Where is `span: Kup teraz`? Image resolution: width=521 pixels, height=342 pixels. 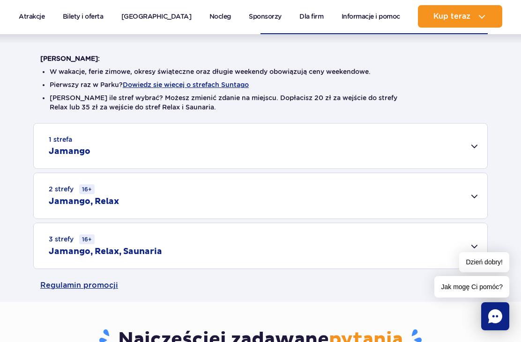 span: Kup teraz is located at coordinates (451, 16).